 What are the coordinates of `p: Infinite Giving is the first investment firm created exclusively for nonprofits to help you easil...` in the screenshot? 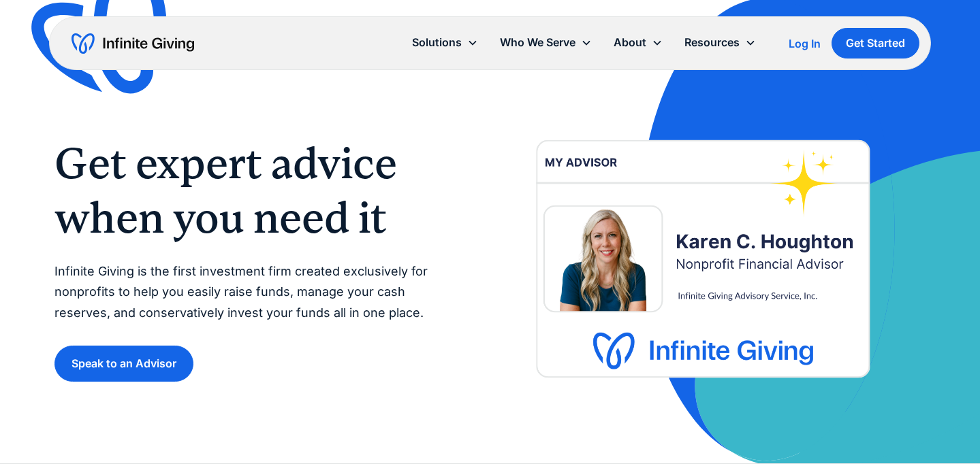 It's located at (258, 293).